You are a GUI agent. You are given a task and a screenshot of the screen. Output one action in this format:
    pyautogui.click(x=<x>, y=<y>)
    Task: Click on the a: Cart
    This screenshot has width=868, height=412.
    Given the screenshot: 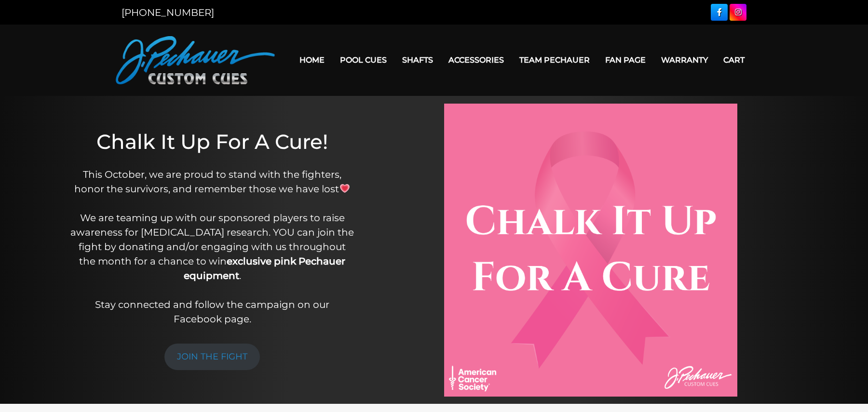 What is the action you would take?
    pyautogui.click(x=734, y=60)
    